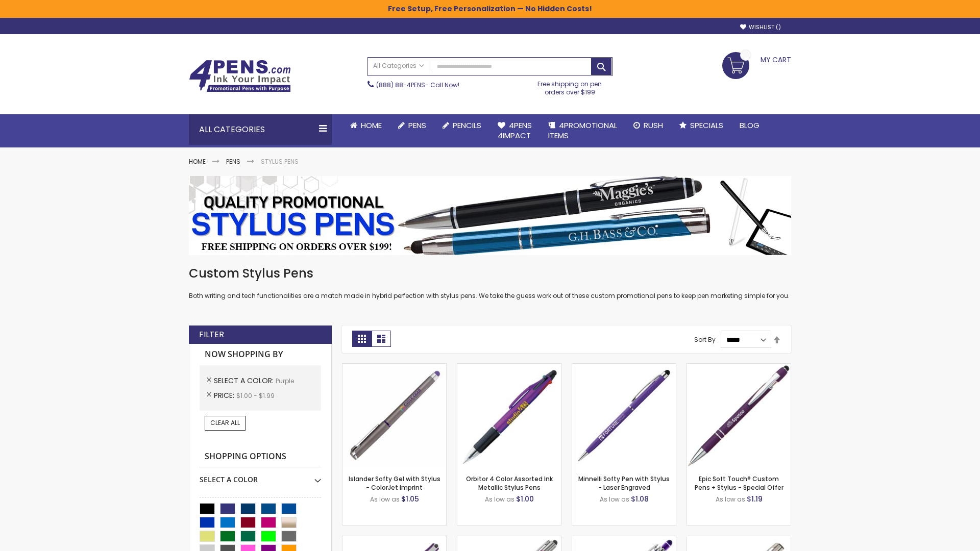  Describe the element at coordinates (705, 340) in the screenshot. I see `label: Sort By` at that location.